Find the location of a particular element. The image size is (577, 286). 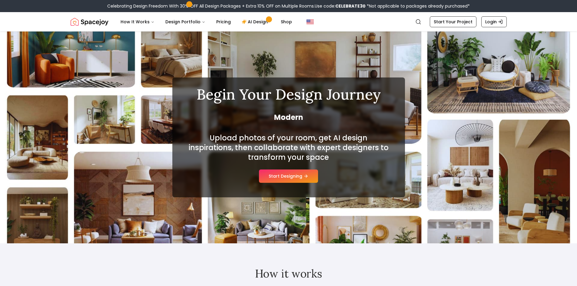

span: Modern is located at coordinates (289, 118).